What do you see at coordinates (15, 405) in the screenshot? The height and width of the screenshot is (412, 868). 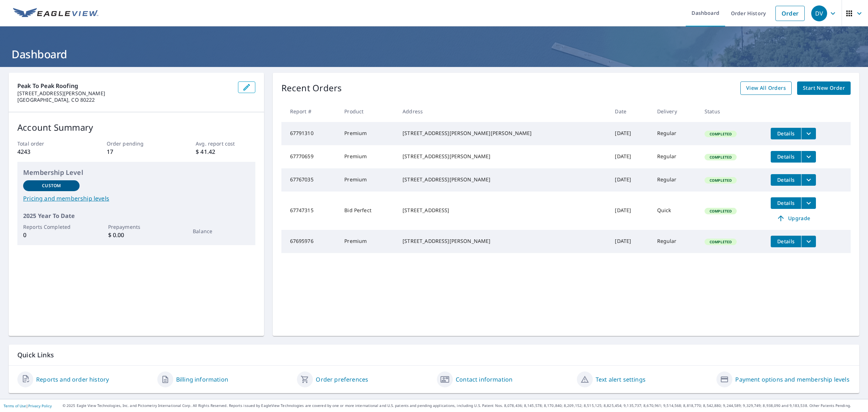 I see `a: Terms of Use` at bounding box center [15, 405].